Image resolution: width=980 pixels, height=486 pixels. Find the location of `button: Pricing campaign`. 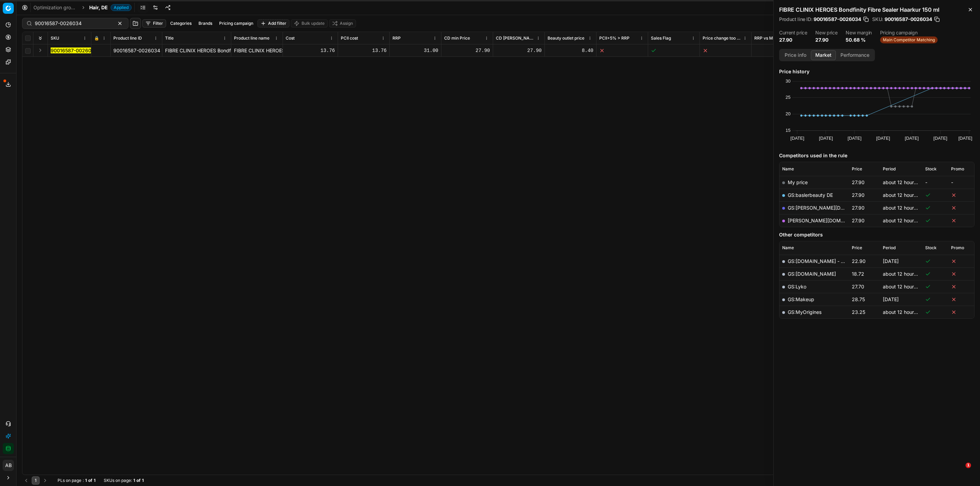

button: Pricing campaign is located at coordinates (236, 23).